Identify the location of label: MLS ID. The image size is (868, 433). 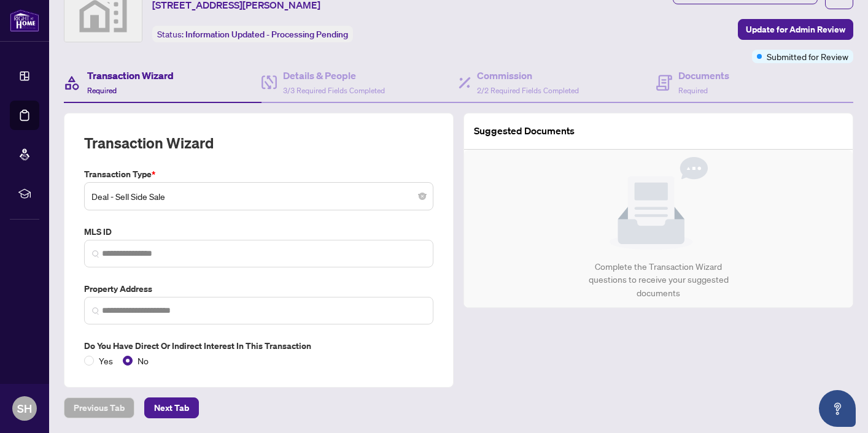
(259, 232).